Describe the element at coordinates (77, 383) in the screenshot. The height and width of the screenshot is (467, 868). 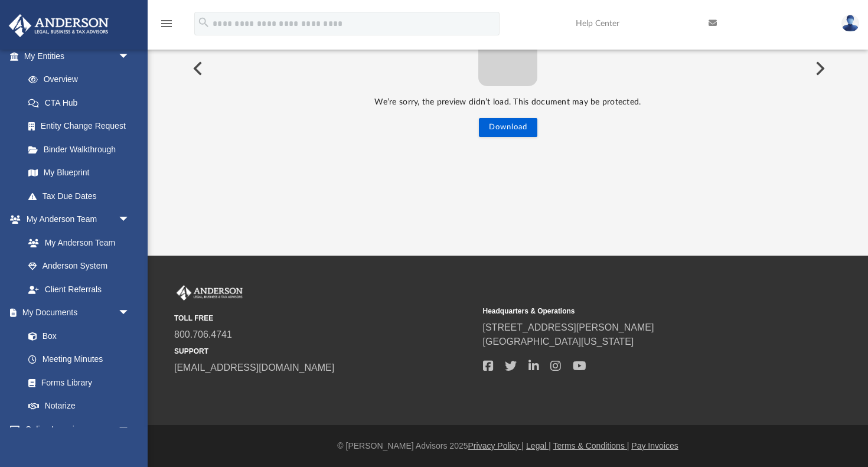
I see `a: Forms Library` at that location.